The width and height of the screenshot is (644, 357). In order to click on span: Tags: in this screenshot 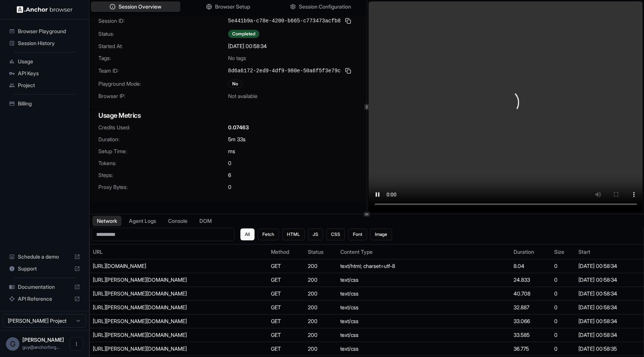, I will do `click(164, 58)`.